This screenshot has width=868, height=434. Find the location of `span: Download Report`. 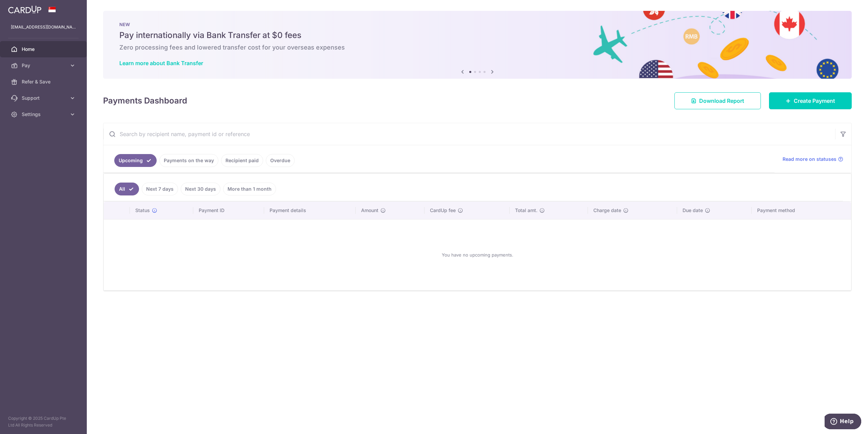

span: Download Report is located at coordinates (721, 101).